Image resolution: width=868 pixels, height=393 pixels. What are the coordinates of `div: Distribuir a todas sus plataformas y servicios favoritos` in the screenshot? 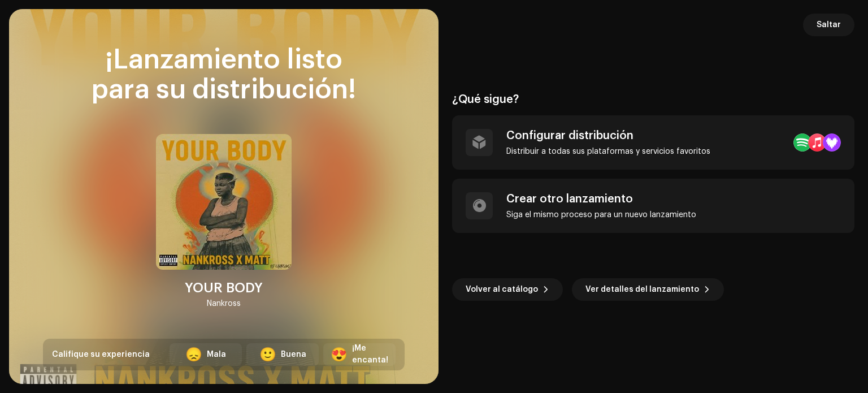 It's located at (608, 152).